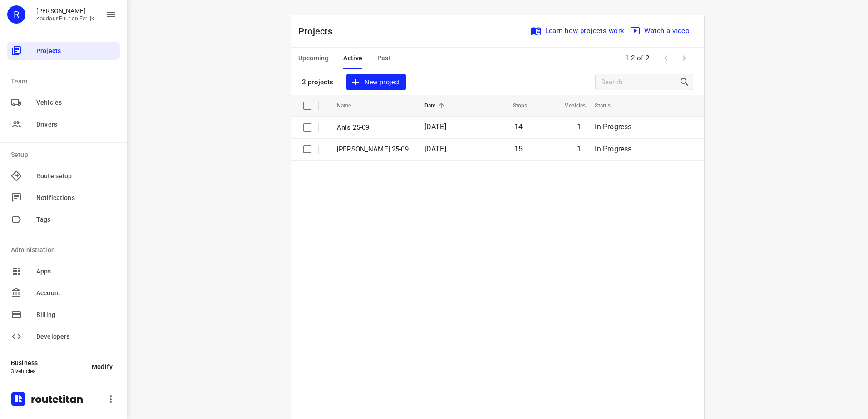 The height and width of the screenshot is (419, 868). What do you see at coordinates (64, 293) in the screenshot?
I see `div: Account` at bounding box center [64, 293].